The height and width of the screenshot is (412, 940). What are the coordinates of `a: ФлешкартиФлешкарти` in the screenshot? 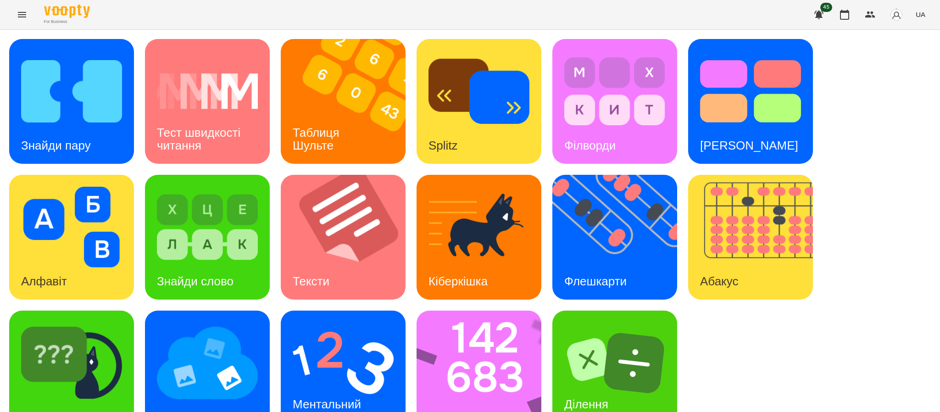 It's located at (615, 237).